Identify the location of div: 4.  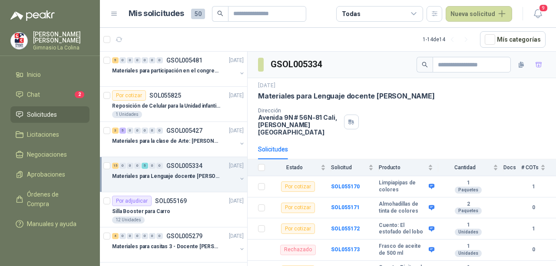
(115, 236).